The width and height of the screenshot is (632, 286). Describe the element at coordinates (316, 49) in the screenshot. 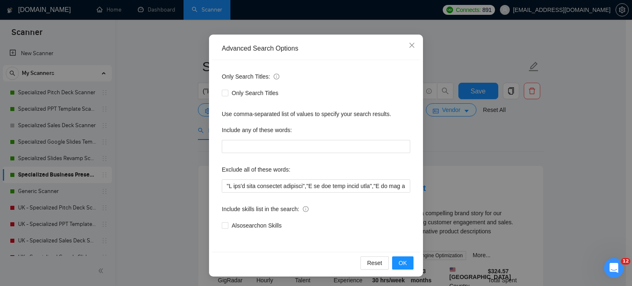

I see `div: Advanced Search Options` at that location.